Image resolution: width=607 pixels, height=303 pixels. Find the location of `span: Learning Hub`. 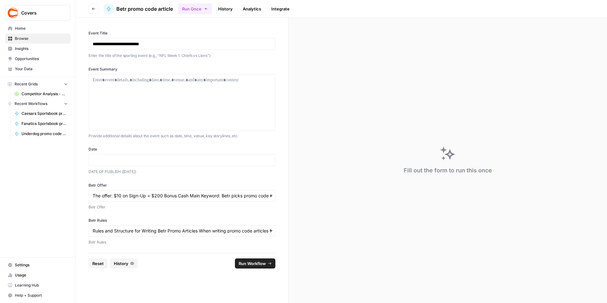

span: Learning Hub is located at coordinates (41, 285).